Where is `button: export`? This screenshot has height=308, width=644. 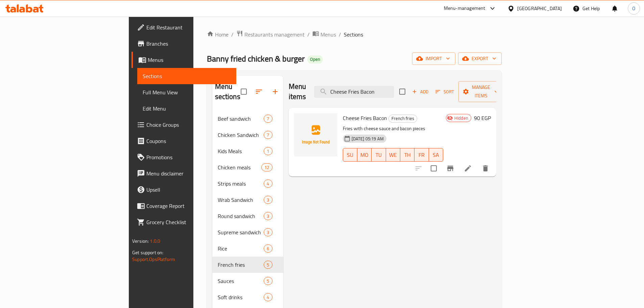
button: export is located at coordinates (480, 58).